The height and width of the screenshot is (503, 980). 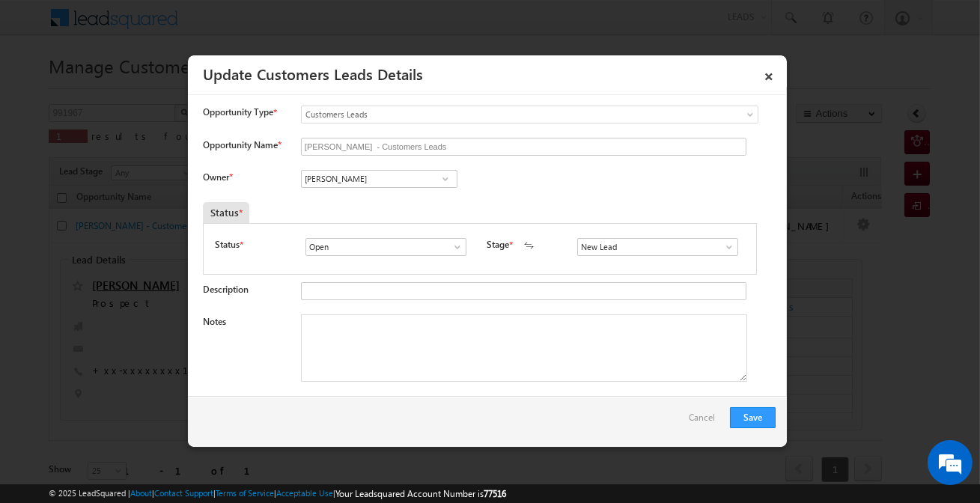 I want to click on div: Chat with us now, so click(x=165, y=88).